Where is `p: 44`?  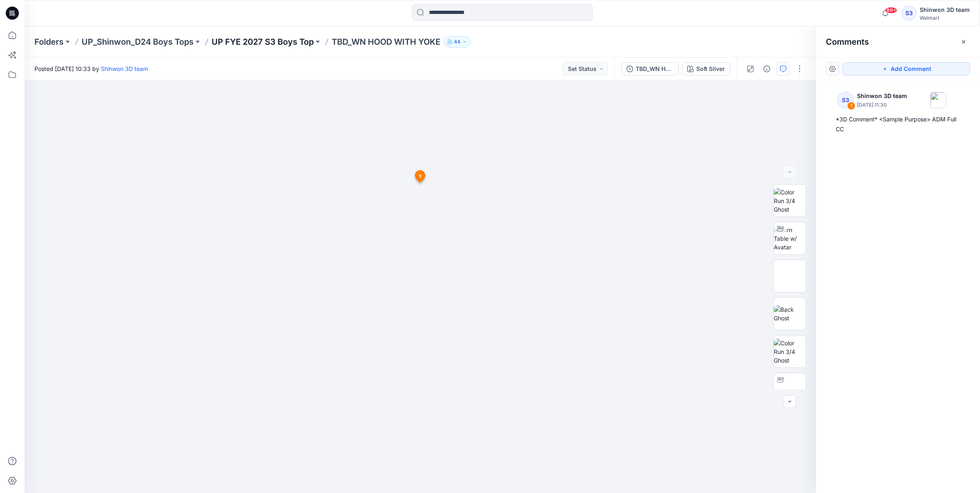 p: 44 is located at coordinates (457, 42).